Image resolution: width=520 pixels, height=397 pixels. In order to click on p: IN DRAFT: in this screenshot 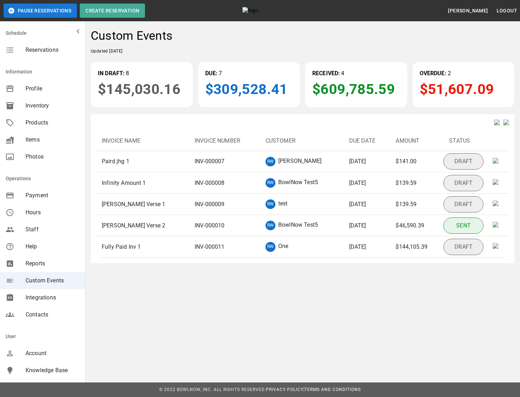, I will do `click(111, 73)`.